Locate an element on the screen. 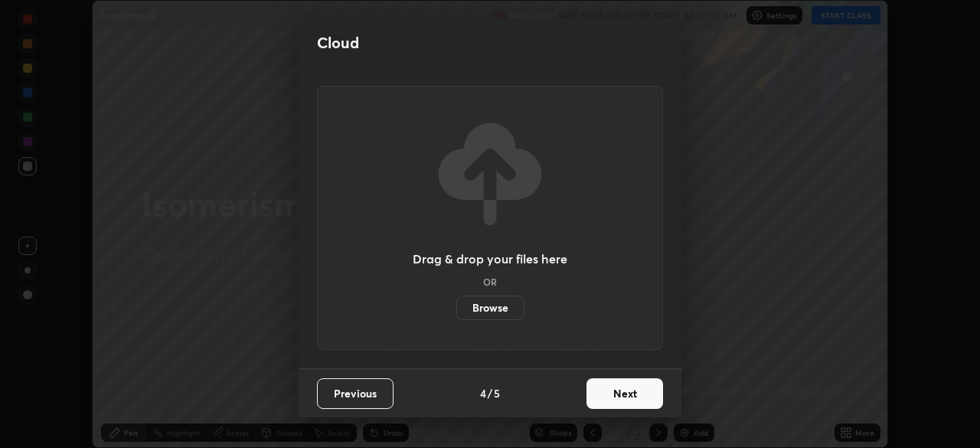 The width and height of the screenshot is (980, 448). h2: Cloud is located at coordinates (338, 43).